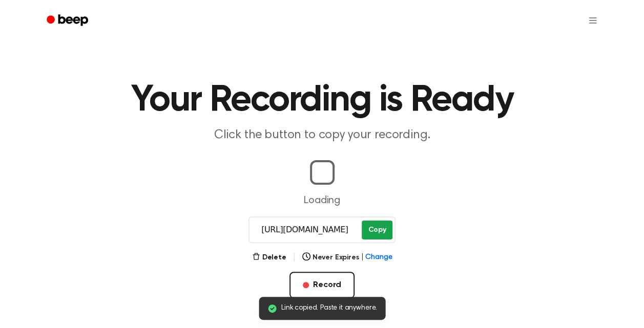 The height and width of the screenshot is (328, 644). I want to click on h1: Your Recording is Ready, so click(322, 101).